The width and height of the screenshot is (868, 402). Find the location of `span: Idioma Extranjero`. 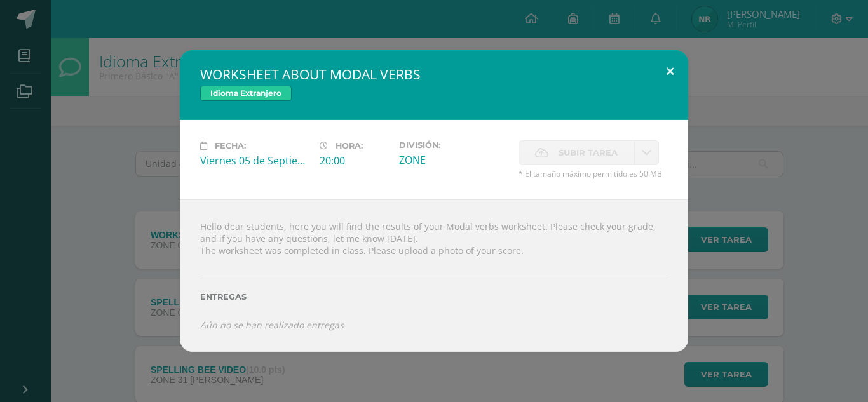

span: Idioma Extranjero is located at coordinates (246, 93).